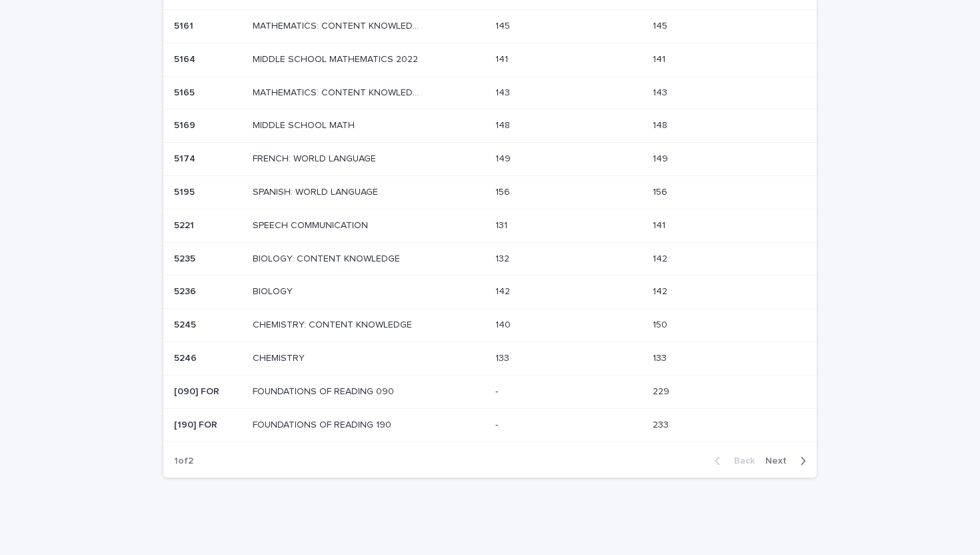 The height and width of the screenshot is (555, 980). I want to click on span: Next, so click(780, 460).